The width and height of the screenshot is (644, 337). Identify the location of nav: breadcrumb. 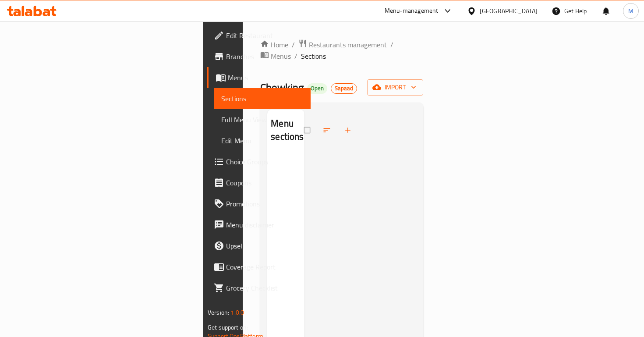
(342, 50).